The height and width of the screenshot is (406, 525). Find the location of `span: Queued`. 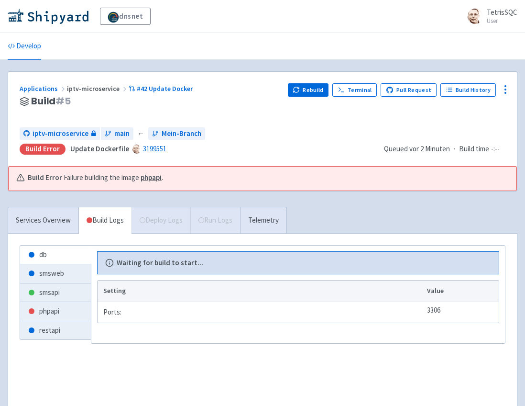

span: Queued is located at coordinates (417, 148).